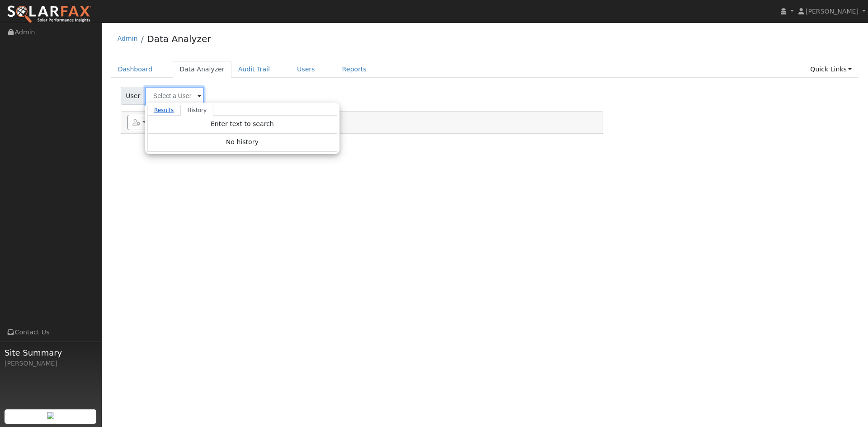 The width and height of the screenshot is (868, 427). What do you see at coordinates (831, 69) in the screenshot?
I see `a: Quick Links` at bounding box center [831, 69].